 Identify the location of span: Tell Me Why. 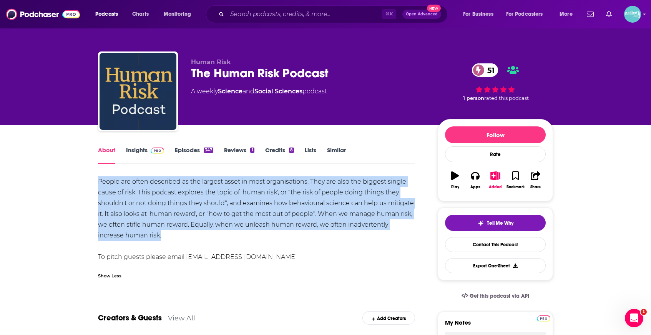
(500, 223).